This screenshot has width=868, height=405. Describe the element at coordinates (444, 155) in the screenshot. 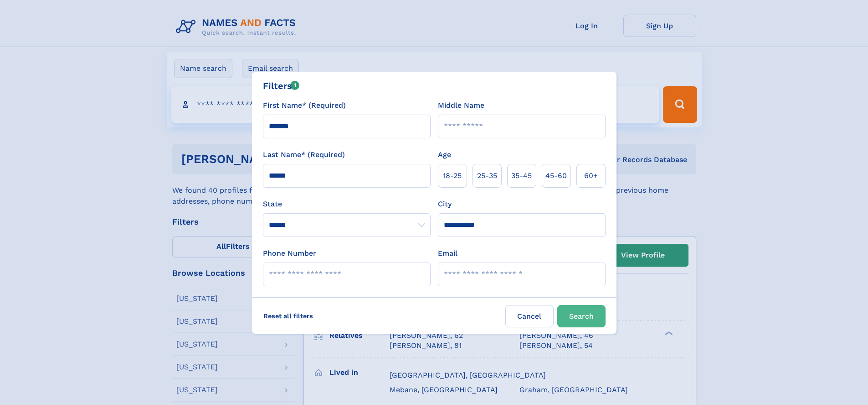

I see `label: Age` at that location.